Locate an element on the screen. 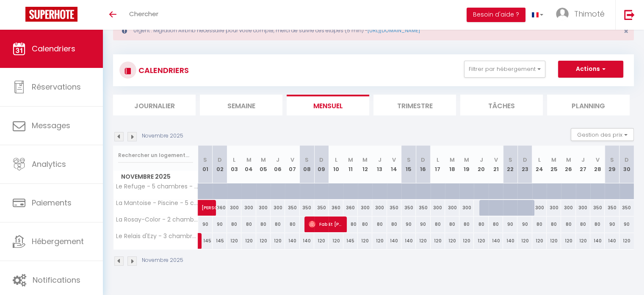 The width and height of the screenshot is (644, 295). div: Urgent : Migration Airbnb nécessaire pour votre compte, merci de suivre ces étapes (5 min) - is located at coordinates (373, 31).